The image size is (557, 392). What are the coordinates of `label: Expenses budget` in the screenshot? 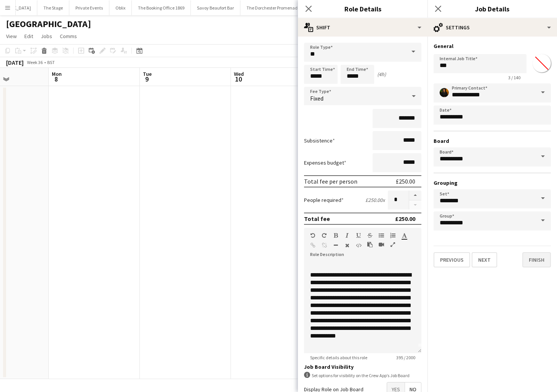 It's located at (325, 163).